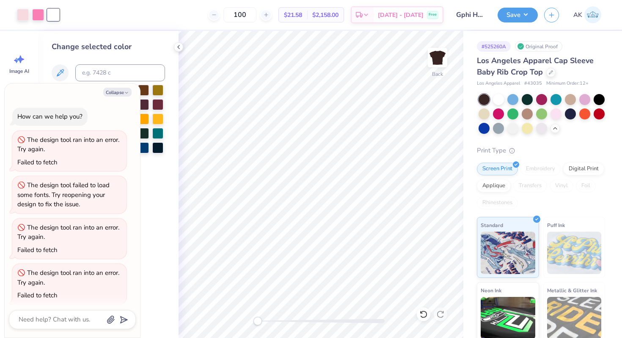 Image resolution: width=622 pixels, height=338 pixels. I want to click on div: Original Proof, so click(539, 46).